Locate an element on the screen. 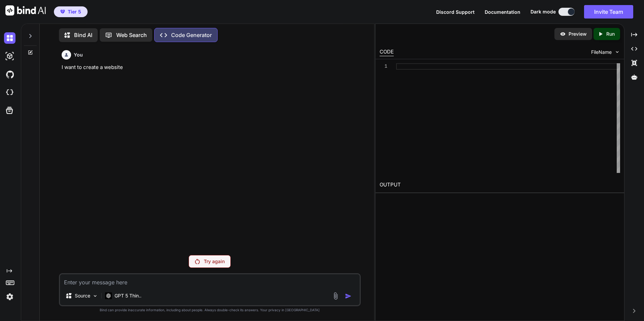  h2: OUTPUT is located at coordinates (500, 184).